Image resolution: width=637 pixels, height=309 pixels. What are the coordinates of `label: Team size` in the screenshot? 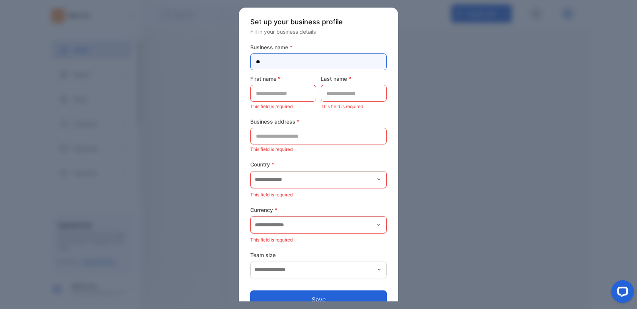 It's located at (318, 255).